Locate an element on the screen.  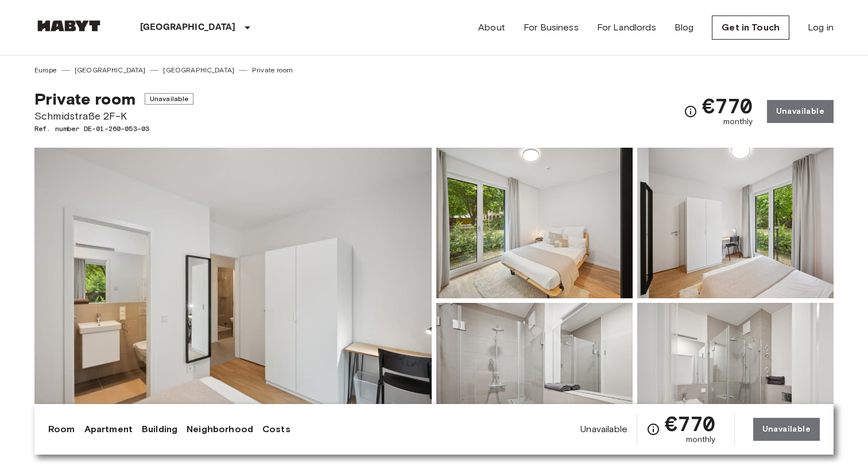
img: Habyt is located at coordinates (69, 26).